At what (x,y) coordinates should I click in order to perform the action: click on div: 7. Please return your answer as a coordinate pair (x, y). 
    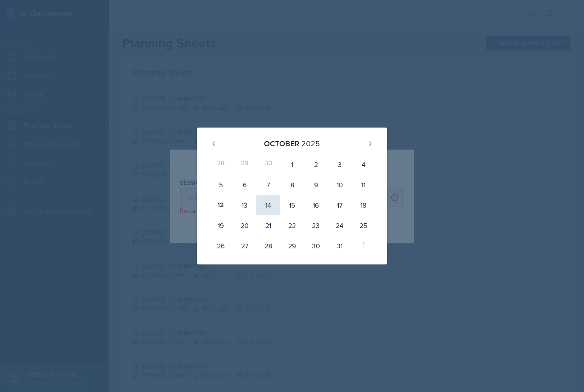
    Looking at the image, I should click on (268, 185).